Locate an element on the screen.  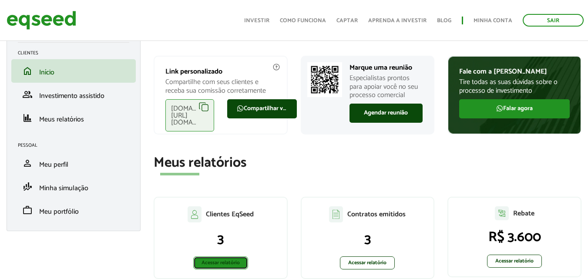
p: Rebate is located at coordinates (524, 213).